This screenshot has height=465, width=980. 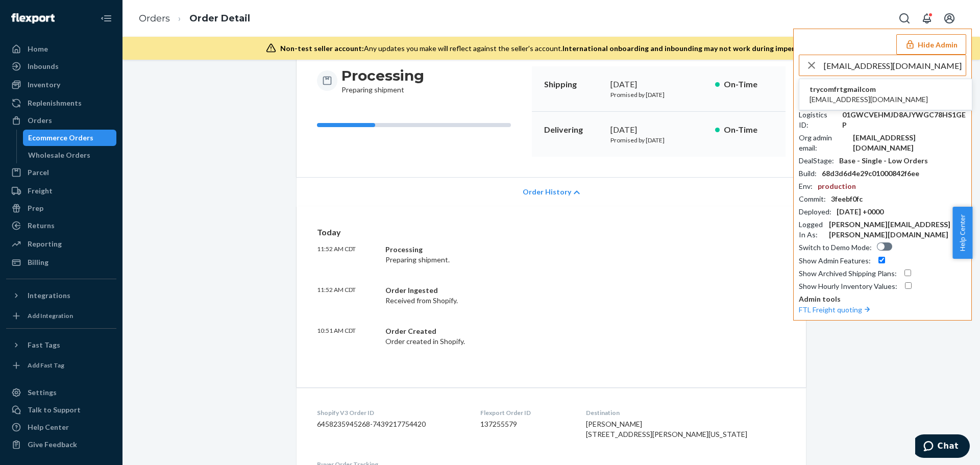 What do you see at coordinates (106, 18) in the screenshot?
I see `button: Close Navigation` at bounding box center [106, 18].